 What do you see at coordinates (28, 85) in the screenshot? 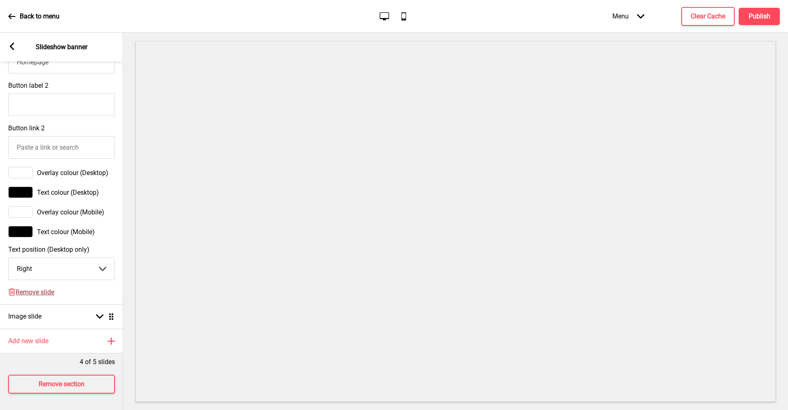
I see `label: Button label 2` at bounding box center [28, 85].